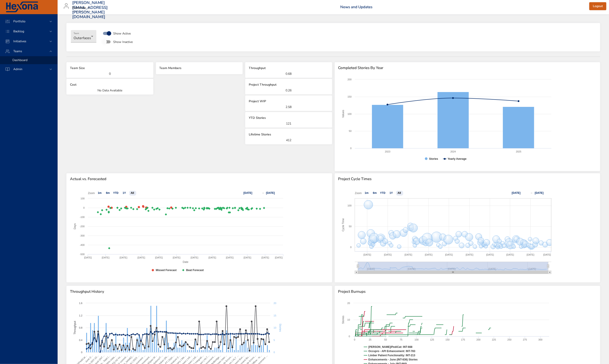 This screenshot has width=609, height=364. Describe the element at coordinates (493, 340) in the screenshot. I see `text: 225` at that location.